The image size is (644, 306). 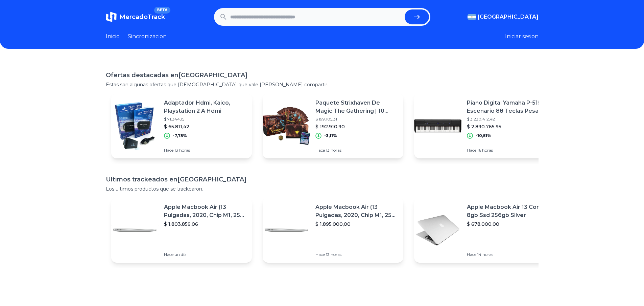 I want to click on span: MercadoTrack, so click(x=142, y=17).